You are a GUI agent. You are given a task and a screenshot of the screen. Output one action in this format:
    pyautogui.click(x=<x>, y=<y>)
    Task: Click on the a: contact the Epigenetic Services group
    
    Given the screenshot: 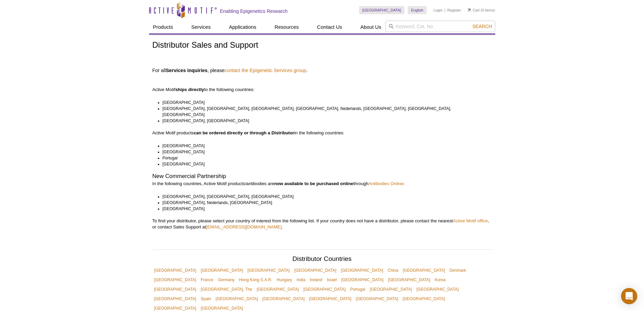 What is the action you would take?
    pyautogui.click(x=265, y=70)
    